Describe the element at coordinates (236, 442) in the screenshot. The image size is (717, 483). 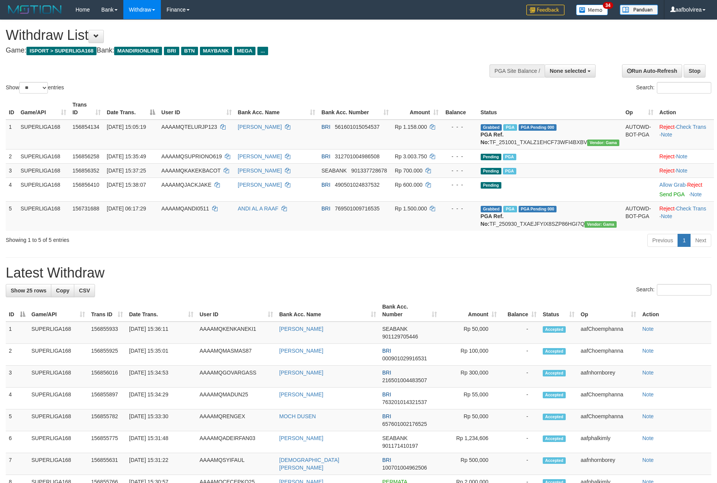
I see `td: AAAAMQADEIRFAN03` at that location.